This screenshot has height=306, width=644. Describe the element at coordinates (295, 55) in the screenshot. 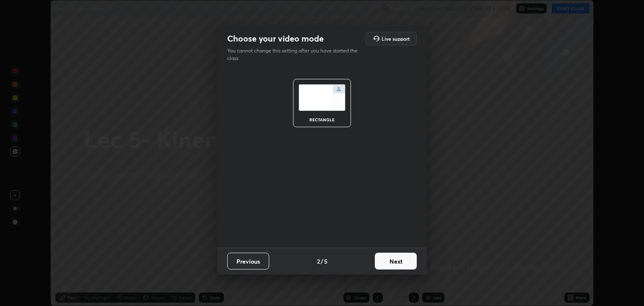

I see `p: You cannot change this setting after you have started the class` at that location.